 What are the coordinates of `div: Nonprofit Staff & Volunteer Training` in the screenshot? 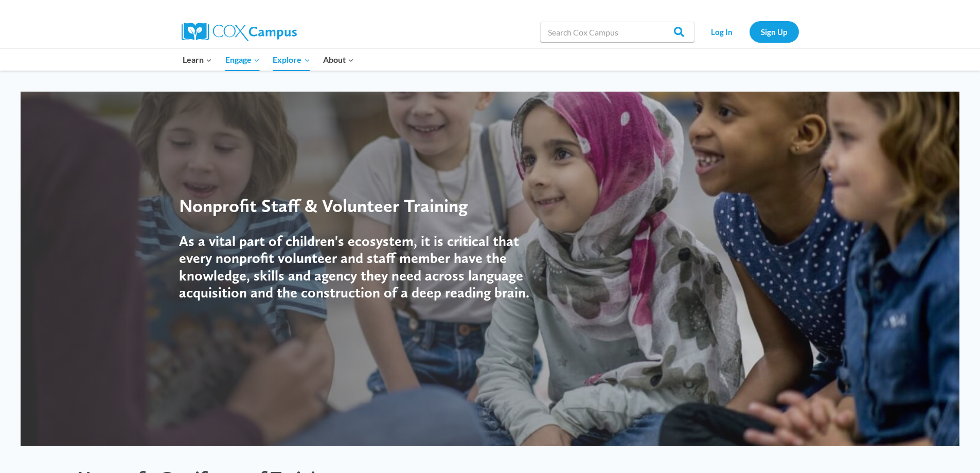 It's located at (362, 205).